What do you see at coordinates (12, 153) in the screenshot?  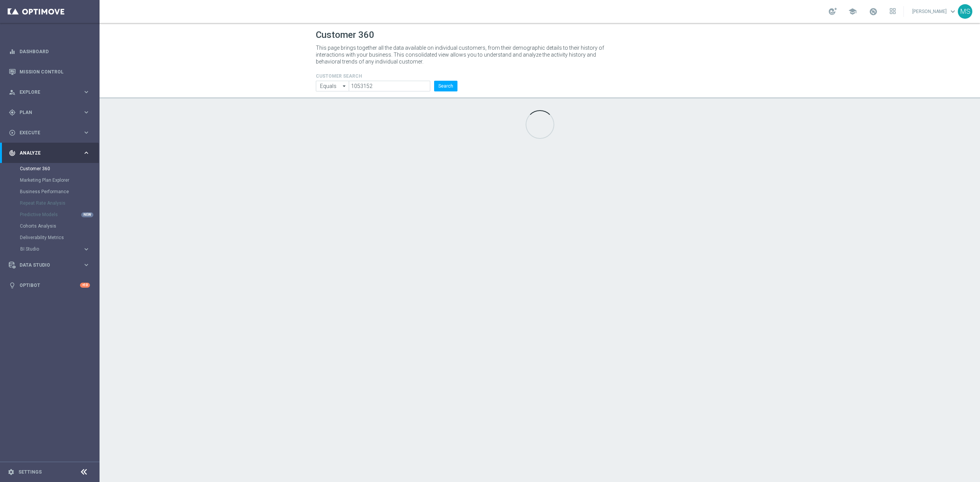 I see `i: track_changes` at bounding box center [12, 153].